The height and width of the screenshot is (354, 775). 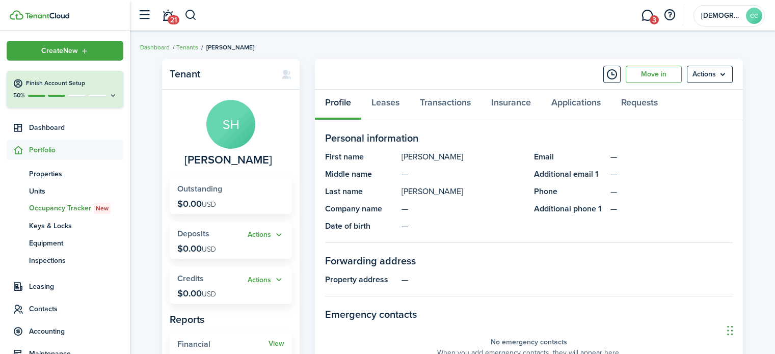 I want to click on menu-btn: Actions, so click(x=710, y=74).